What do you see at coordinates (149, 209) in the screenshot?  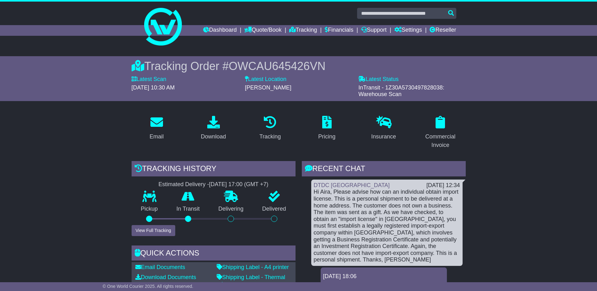 I see `p: Pickup` at bounding box center [149, 209].